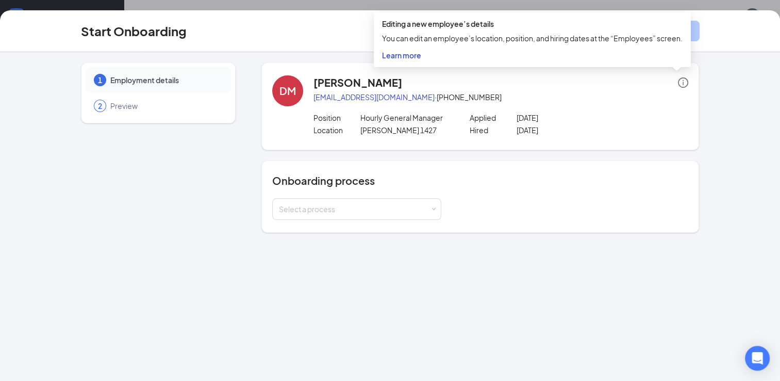 Image resolution: width=780 pixels, height=381 pixels. Describe the element at coordinates (493, 130) in the screenshot. I see `p: Hired` at that location.